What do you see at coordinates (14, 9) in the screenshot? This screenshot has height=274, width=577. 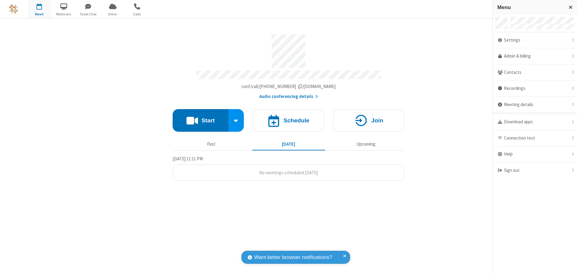 I see `img: QA Selenium DO NOT DELETE OR CHANGE` at bounding box center [14, 9].